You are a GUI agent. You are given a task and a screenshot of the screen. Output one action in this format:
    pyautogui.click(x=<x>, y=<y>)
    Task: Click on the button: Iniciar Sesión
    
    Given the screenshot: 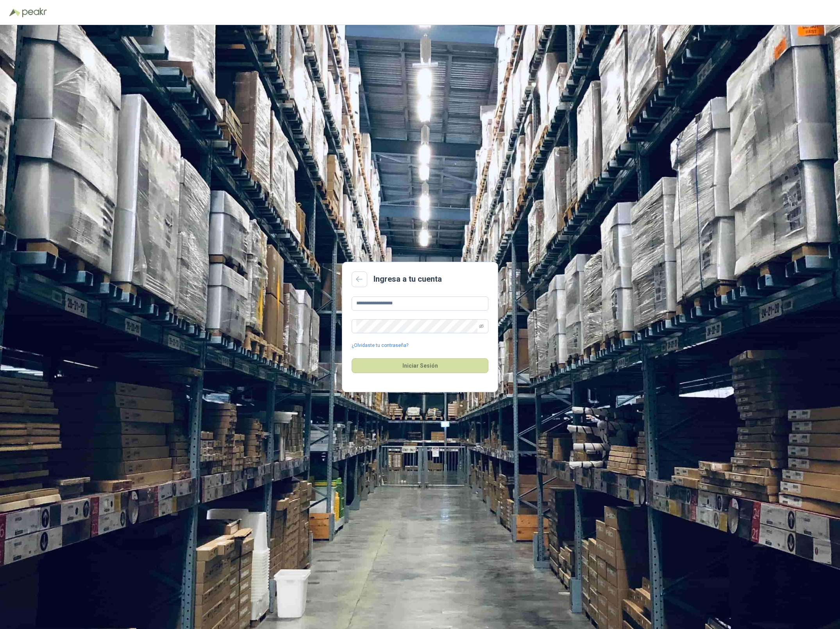 What is the action you would take?
    pyautogui.click(x=420, y=365)
    